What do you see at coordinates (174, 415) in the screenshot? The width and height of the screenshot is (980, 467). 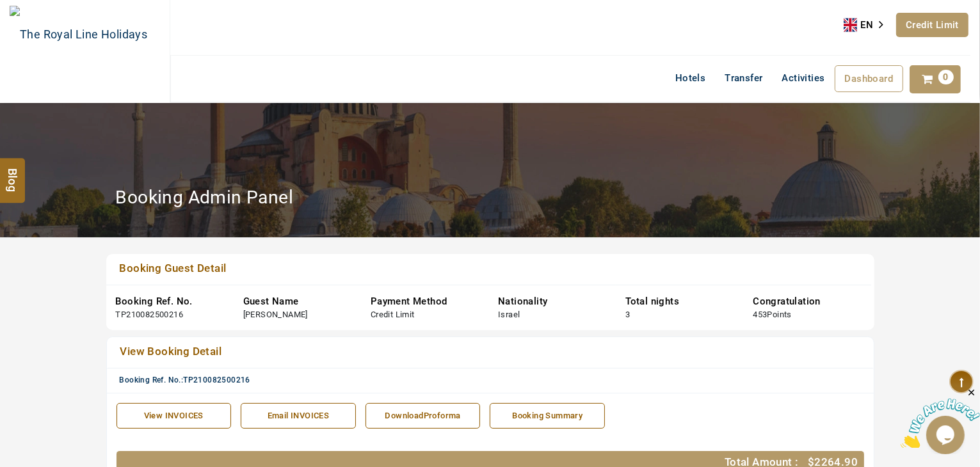 I see `a: View INVOICES` at bounding box center [174, 415].